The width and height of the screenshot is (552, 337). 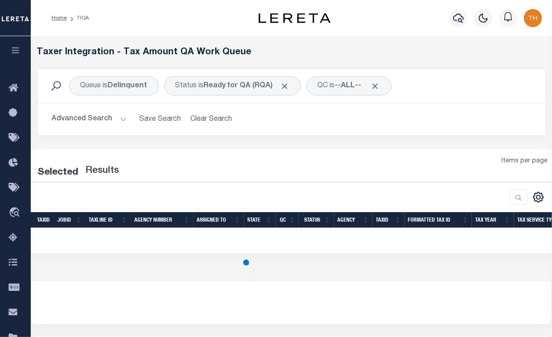 What do you see at coordinates (247, 86) in the screenshot?
I see `b: Ready for QA (RQA)` at bounding box center [247, 86].